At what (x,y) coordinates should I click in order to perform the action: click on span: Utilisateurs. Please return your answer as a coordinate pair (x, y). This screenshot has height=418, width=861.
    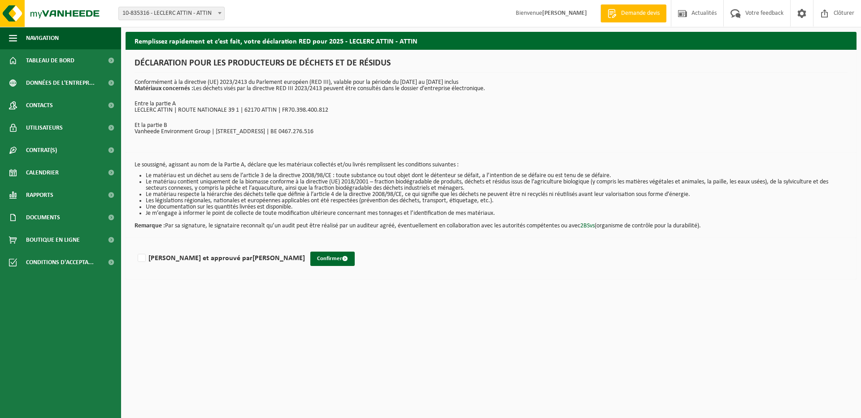
    Looking at the image, I should click on (44, 128).